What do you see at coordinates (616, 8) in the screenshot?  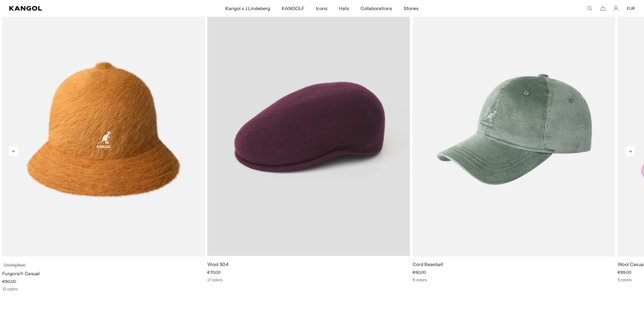 I see `a: Account` at bounding box center [616, 8].